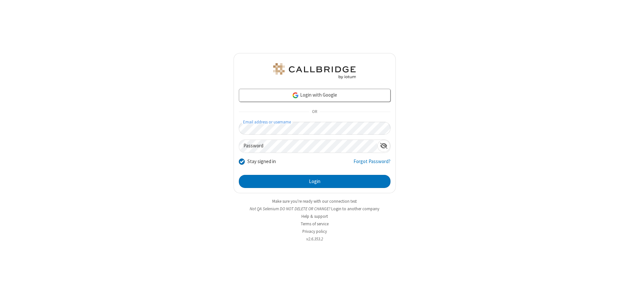 This screenshot has height=300, width=629. Describe the element at coordinates (296, 95) in the screenshot. I see `img: google-icon.png` at that location.